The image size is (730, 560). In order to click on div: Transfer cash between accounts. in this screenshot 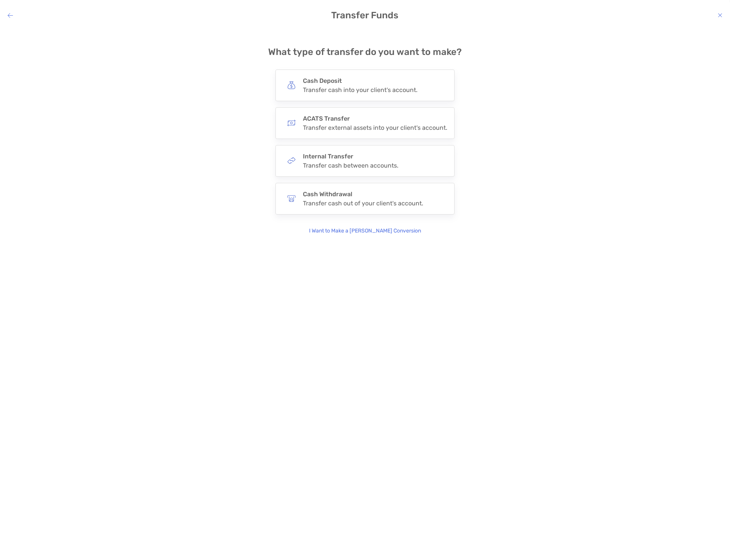, I will do `click(351, 165)`.